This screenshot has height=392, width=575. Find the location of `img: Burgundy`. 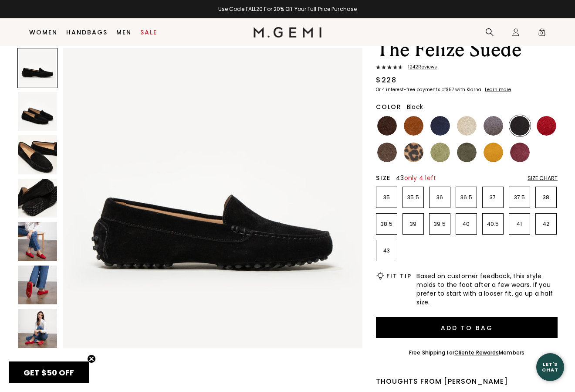

img: Burgundy is located at coordinates (520, 152).